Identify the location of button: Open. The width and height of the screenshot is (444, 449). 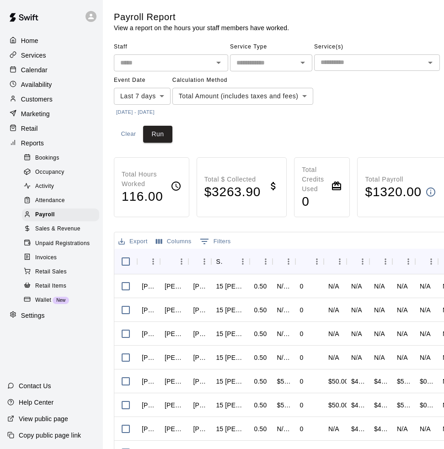
(303, 63).